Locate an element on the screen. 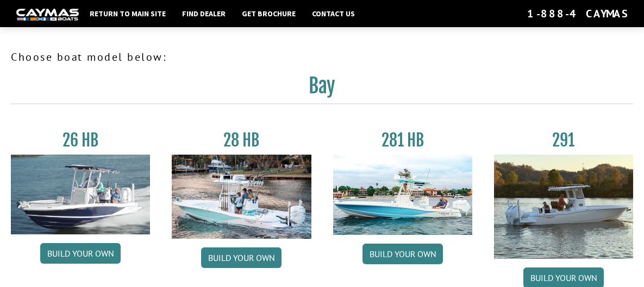 The height and width of the screenshot is (287, 644). img: white-logo-c9c8dbefe5ff5ceceb0f0178aa75bf4bb51f6bca0971e226c86eb53dfe498488.png is located at coordinates (47, 14).